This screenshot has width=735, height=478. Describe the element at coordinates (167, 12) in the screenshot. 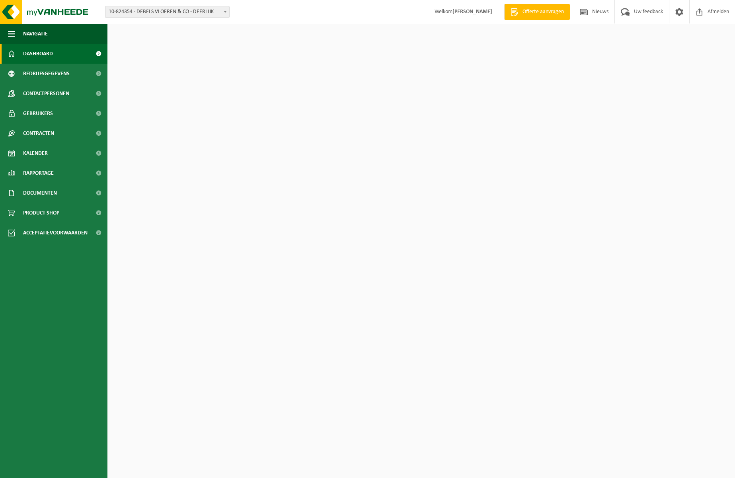

I see `span: 10-824354 - DEBELS VLOEREN & CO - DEERLIJK` at that location.